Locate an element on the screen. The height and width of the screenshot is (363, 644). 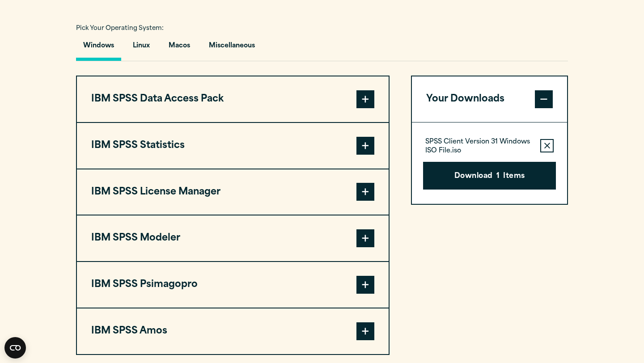
button: IBM SPSS Statistics is located at coordinates (233, 145).